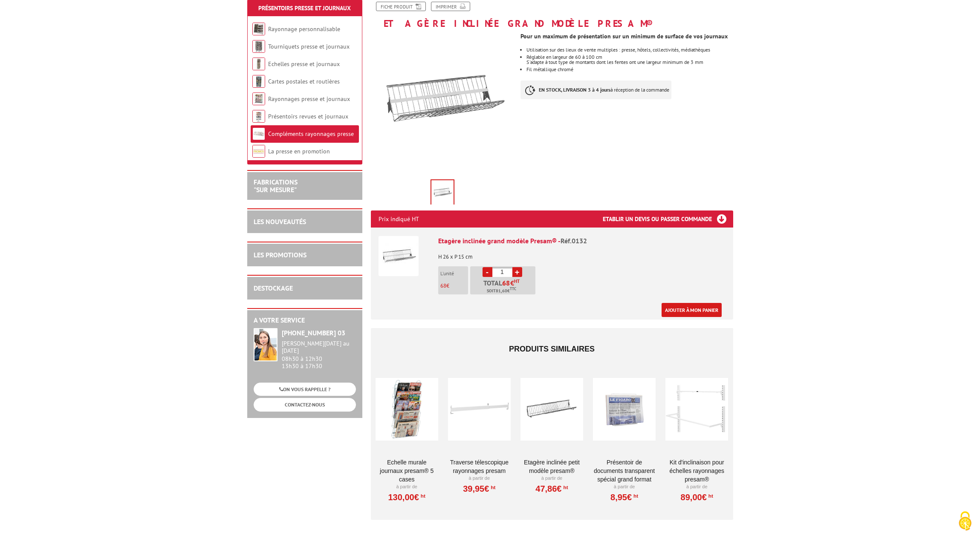 Image resolution: width=980 pixels, height=536 pixels. What do you see at coordinates (513, 288) in the screenshot?
I see `sup: TTC` at bounding box center [513, 288].